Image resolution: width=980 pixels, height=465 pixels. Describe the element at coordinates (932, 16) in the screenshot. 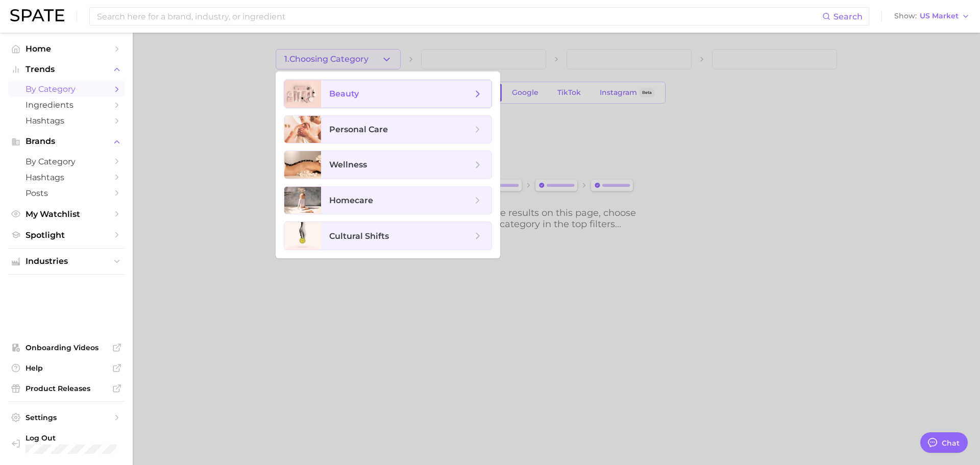

I see `button: ShowUS Market` at that location.